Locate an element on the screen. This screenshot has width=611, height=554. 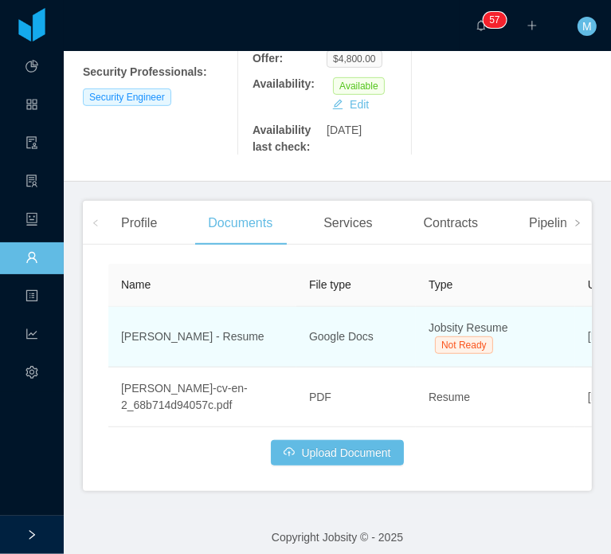
span: Not Ready is located at coordinates (464, 345).